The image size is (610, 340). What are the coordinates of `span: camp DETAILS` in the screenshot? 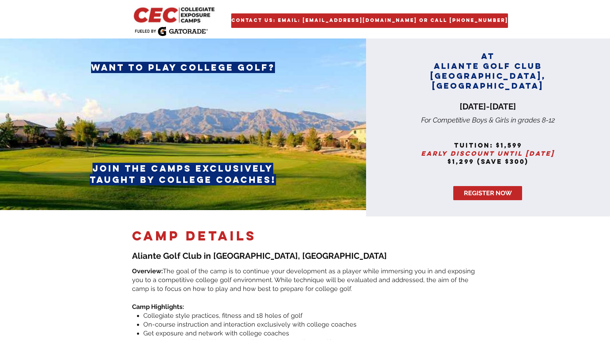 It's located at (194, 236).